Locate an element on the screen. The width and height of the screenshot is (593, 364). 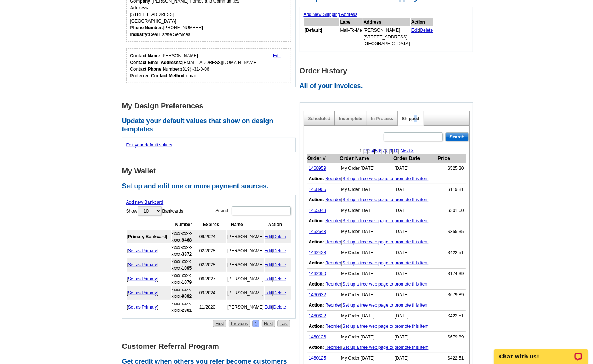
td: $679.89 is located at coordinates (452, 295).